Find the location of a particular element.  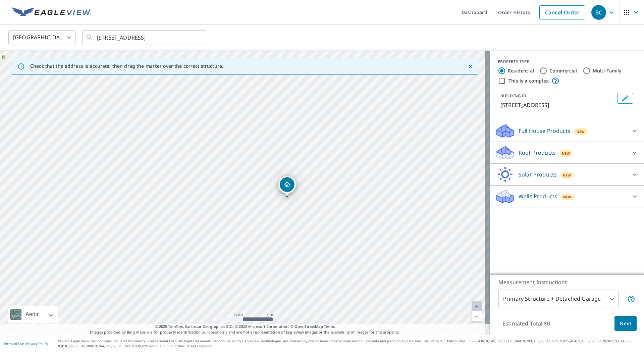

button: Next is located at coordinates (625, 324).